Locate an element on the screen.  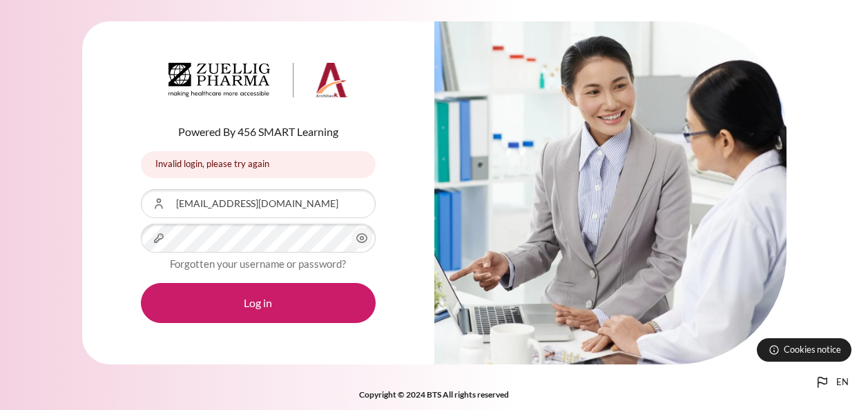
a: Architeck is located at coordinates (258, 83).